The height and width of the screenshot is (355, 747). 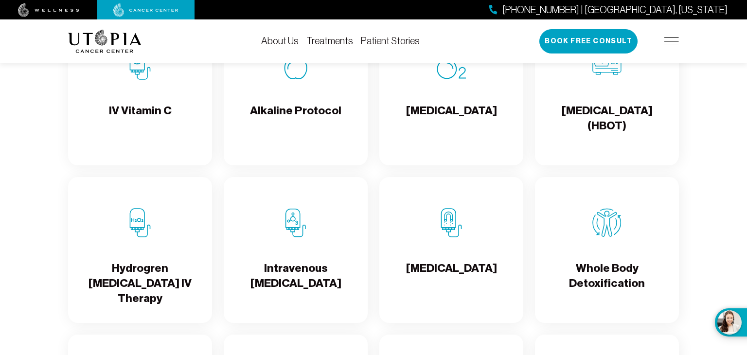 I want to click on img: Intravenous Ozone Therapy, so click(x=296, y=223).